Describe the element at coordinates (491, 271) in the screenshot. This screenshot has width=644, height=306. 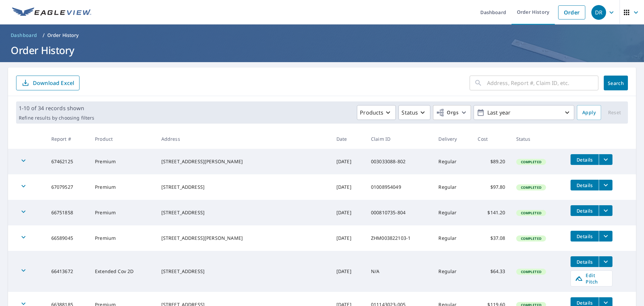
I see `td: $64.33` at that location.